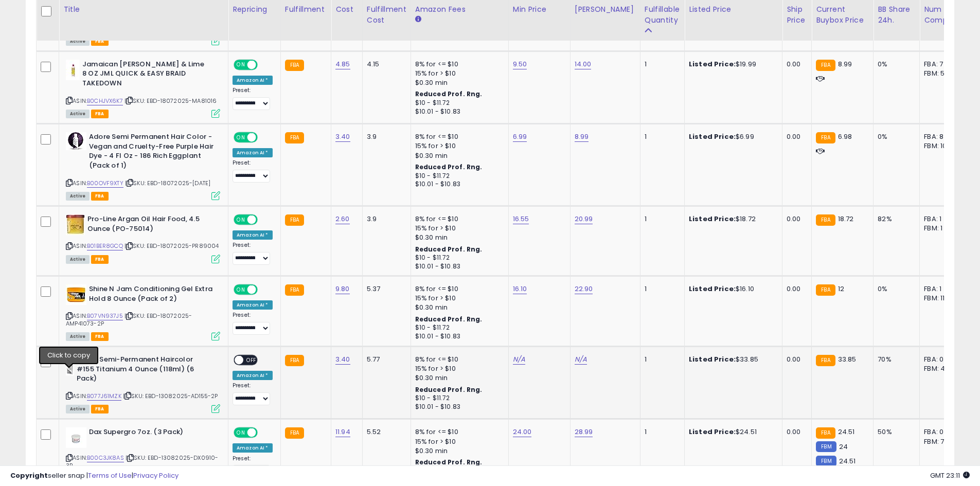  I want to click on span: 18.72, so click(846, 219).